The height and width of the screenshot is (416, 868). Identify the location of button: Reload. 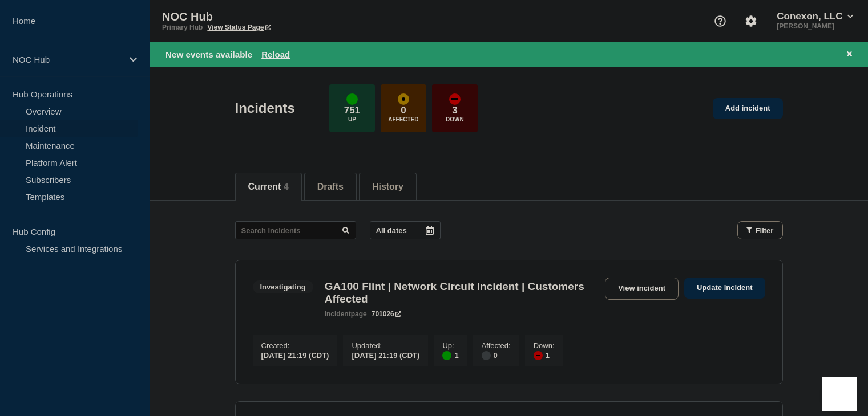
(276, 54).